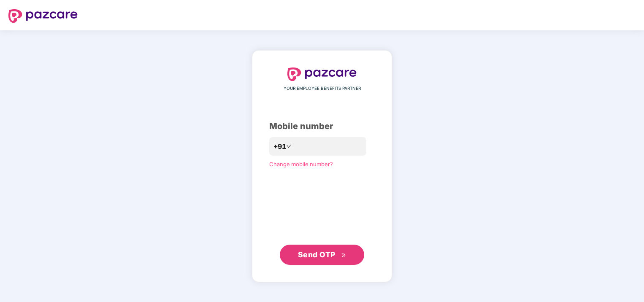 Image resolution: width=644 pixels, height=302 pixels. What do you see at coordinates (322, 255) in the screenshot?
I see `button: Send OTPdouble-right` at bounding box center [322, 255].